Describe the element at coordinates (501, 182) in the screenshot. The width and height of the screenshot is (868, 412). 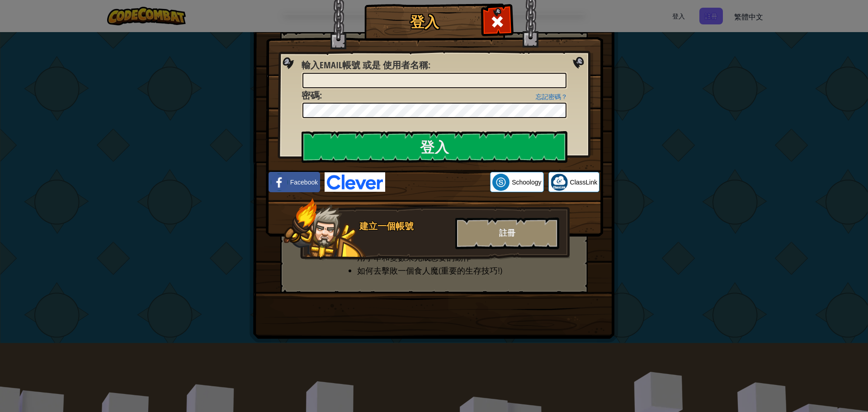
I see `img: schoology.png` at that location.